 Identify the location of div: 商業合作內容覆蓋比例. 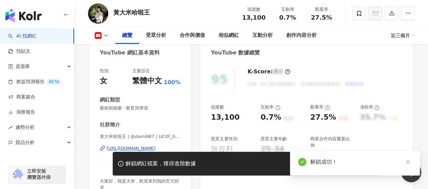
(332, 142).